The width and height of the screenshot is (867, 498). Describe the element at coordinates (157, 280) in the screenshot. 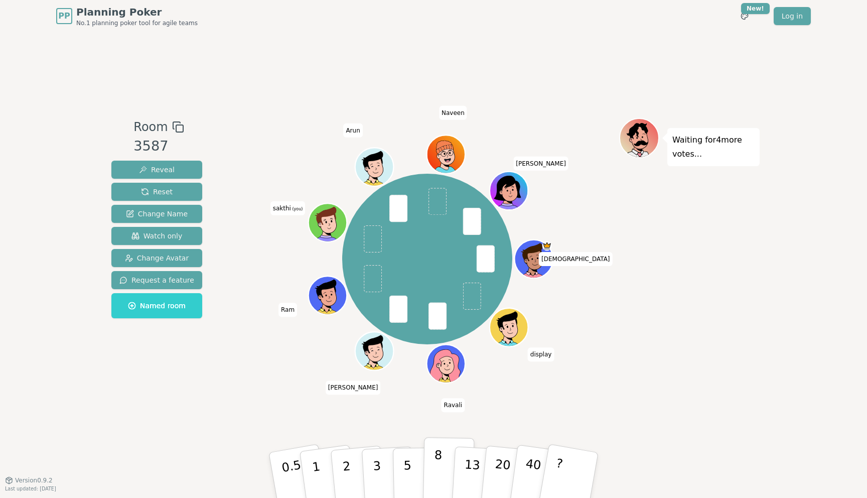

I see `span: Request a feature` at that location.